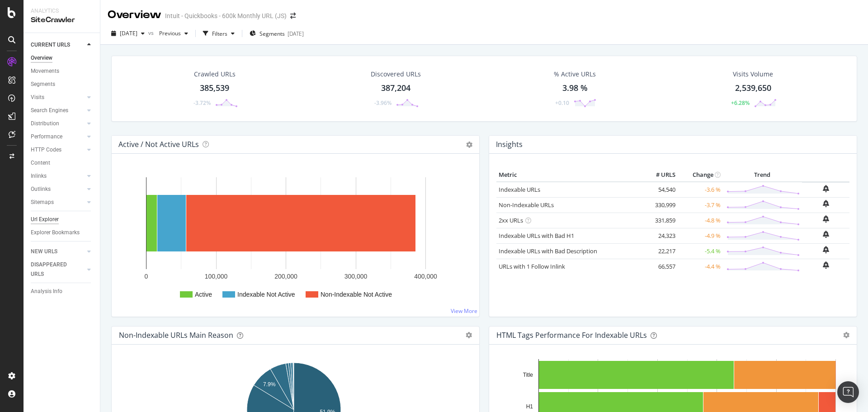 The image size is (868, 412). I want to click on div: Performance, so click(47, 137).